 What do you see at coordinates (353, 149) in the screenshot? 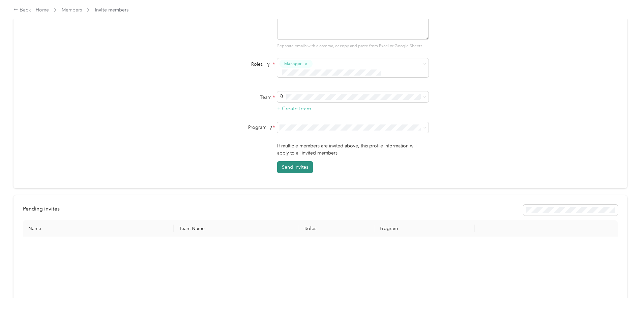
I see `p: If multiple members are invited above, this profile information will apply to all invited members` at bounding box center [353, 149].